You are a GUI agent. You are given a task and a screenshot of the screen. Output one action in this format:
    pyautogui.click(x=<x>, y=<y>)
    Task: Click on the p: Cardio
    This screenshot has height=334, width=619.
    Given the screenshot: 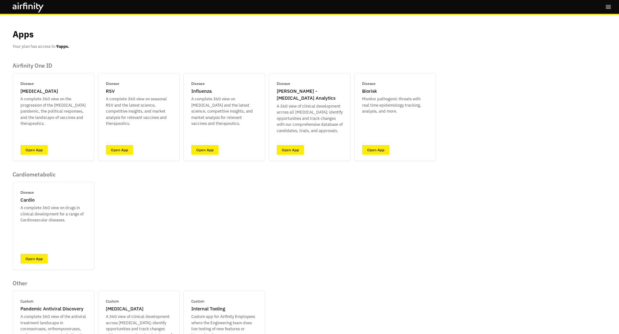 What is the action you would take?
    pyautogui.click(x=27, y=200)
    